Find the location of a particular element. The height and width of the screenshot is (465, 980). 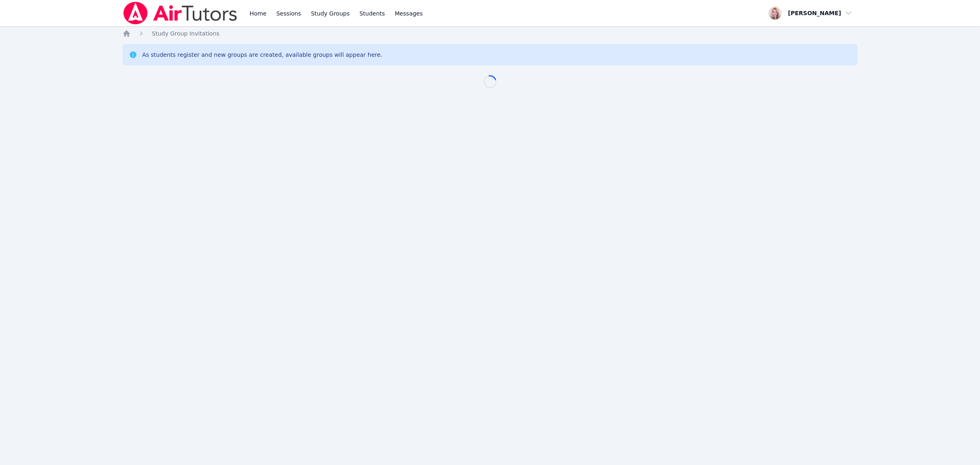

div: As students register and new groups are created, available groups will appear here. is located at coordinates (262, 55).